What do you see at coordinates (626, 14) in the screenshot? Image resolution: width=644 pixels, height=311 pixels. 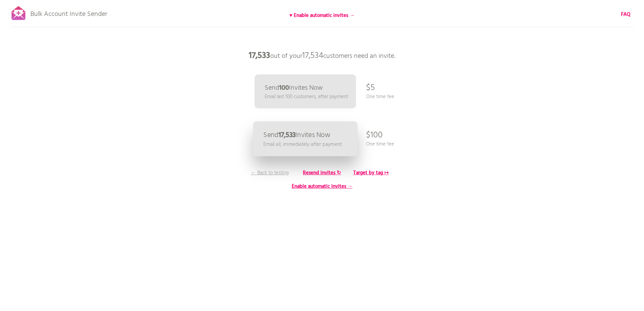 I see `a: FAQ` at bounding box center [626, 14].